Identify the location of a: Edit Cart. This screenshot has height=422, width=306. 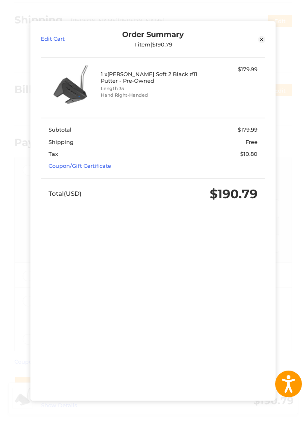
(69, 39).